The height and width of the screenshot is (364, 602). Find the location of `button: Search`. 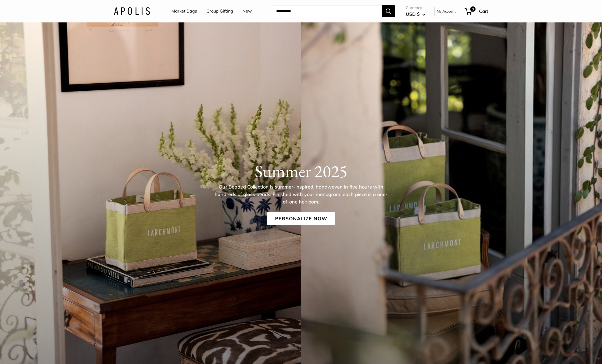

button: Search is located at coordinates (388, 11).